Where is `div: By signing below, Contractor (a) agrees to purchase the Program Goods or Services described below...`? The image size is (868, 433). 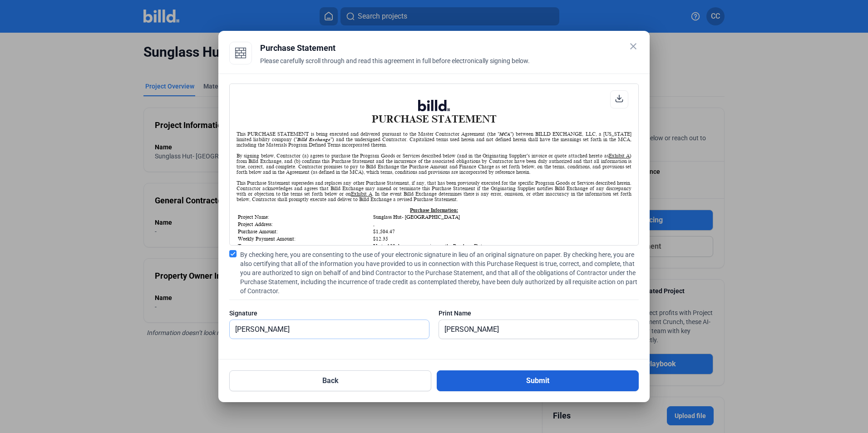
div: By signing below, Contractor (a) agrees to purchase the Program Goods or Services described below... is located at coordinates (434, 164).